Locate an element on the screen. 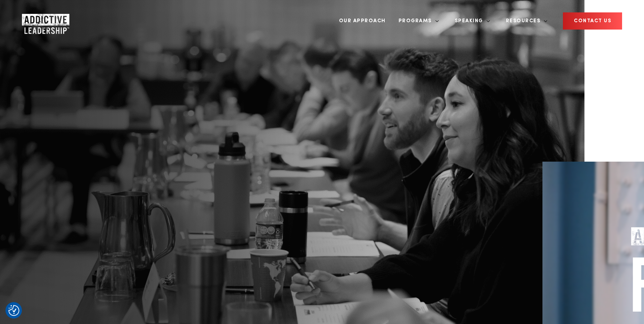 The width and height of the screenshot is (644, 324). a: Our Approach is located at coordinates (362, 21).